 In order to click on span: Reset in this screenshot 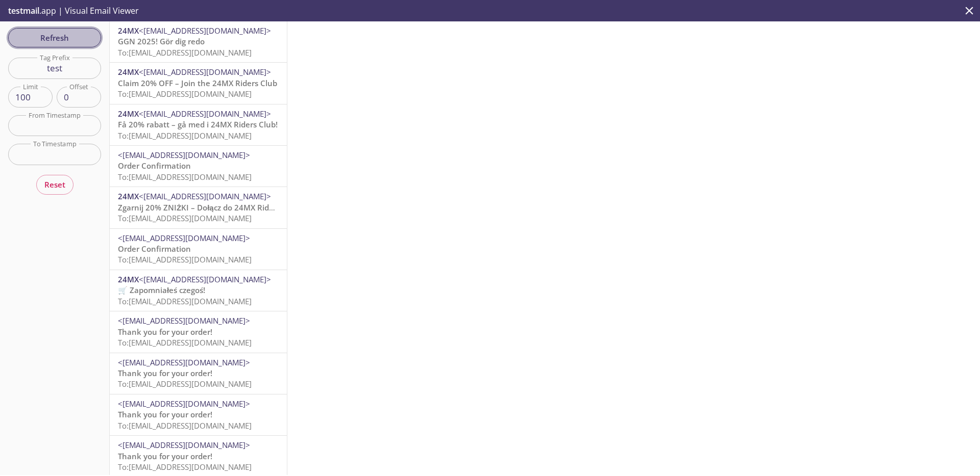, I will do `click(55, 185)`.